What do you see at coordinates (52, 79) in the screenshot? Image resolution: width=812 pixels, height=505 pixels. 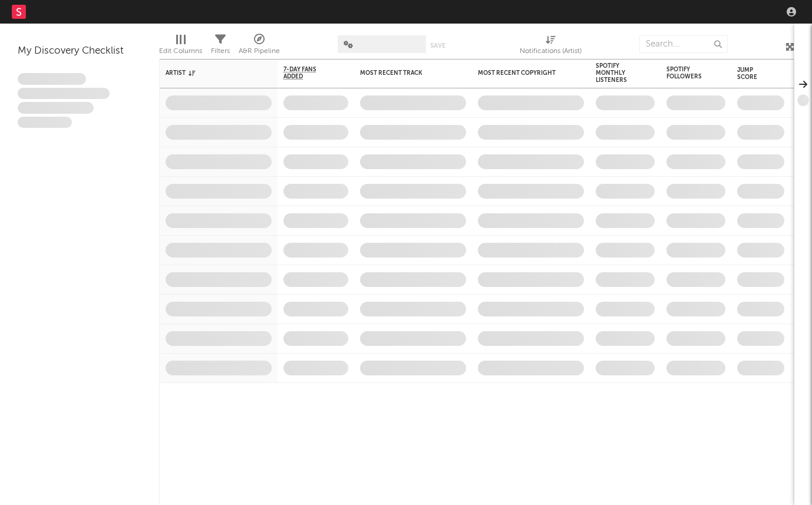 I see `span: Lorem ipsum dolor` at bounding box center [52, 79].